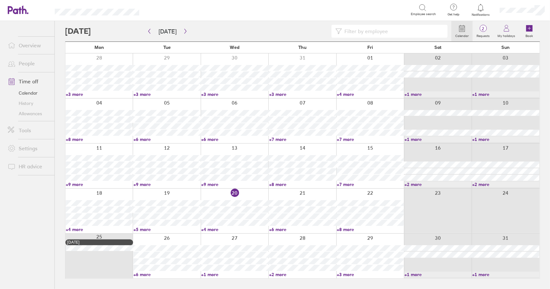  Describe the element at coordinates (506, 31) in the screenshot. I see `a: My holidays` at that location.